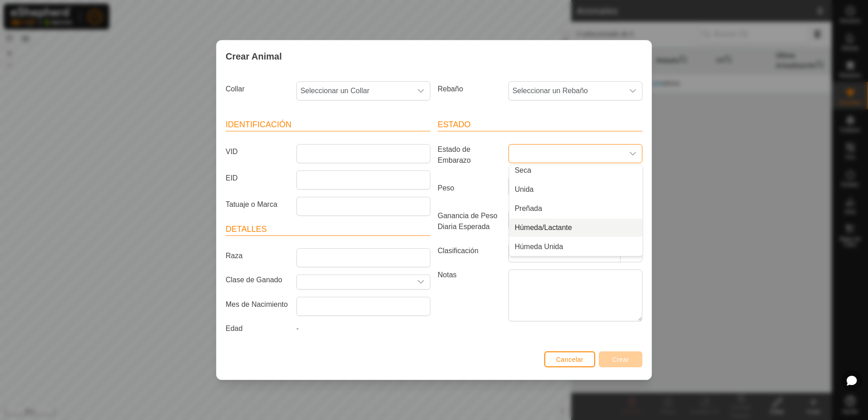 Image resolution: width=868 pixels, height=420 pixels. Describe the element at coordinates (328, 230) in the screenshot. I see `header: Detalles` at that location.